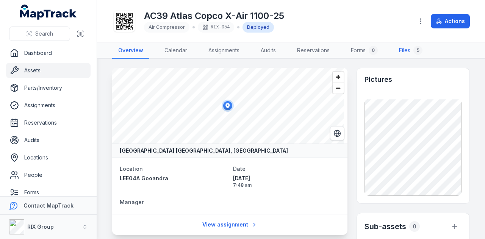 The width and height of the screenshot is (485, 239). What do you see at coordinates (258, 27) in the screenshot?
I see `div: Deployed` at bounding box center [258, 27].